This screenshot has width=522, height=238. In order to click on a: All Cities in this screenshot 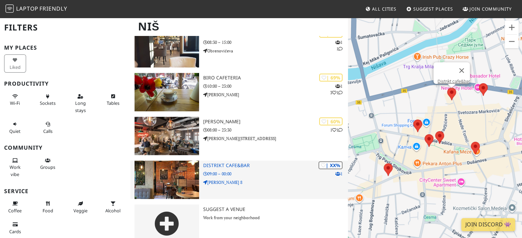, I will do `click(380, 9)`.